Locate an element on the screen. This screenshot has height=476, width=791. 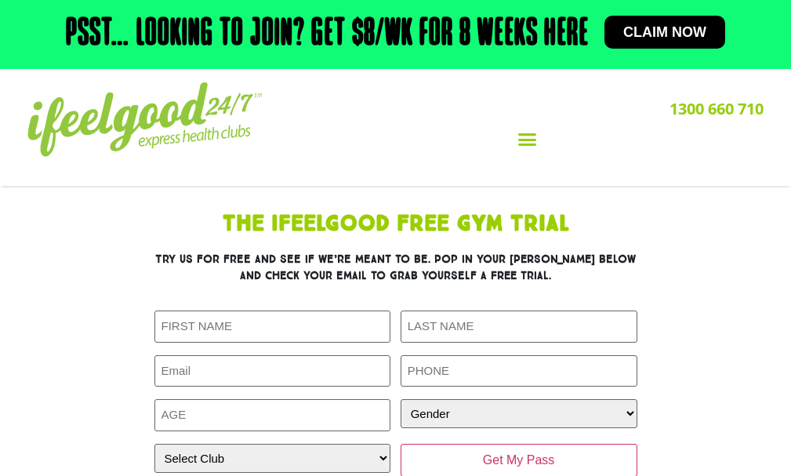
span: Claim now is located at coordinates (665, 32).